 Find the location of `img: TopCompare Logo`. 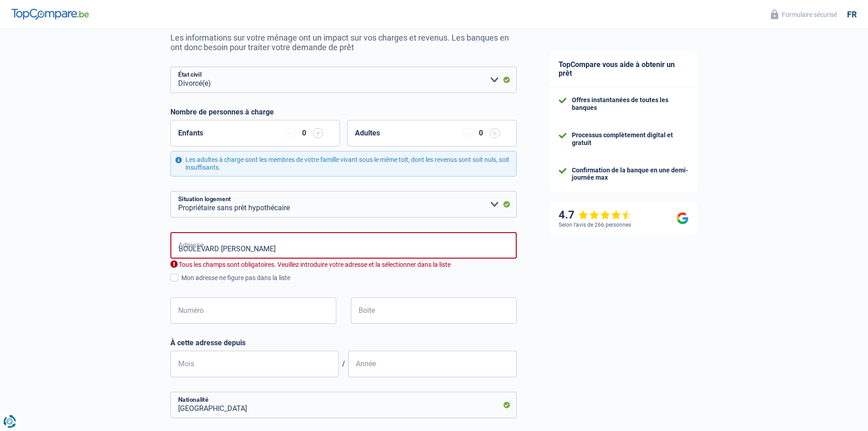

img: TopCompare Logo is located at coordinates (50, 14).